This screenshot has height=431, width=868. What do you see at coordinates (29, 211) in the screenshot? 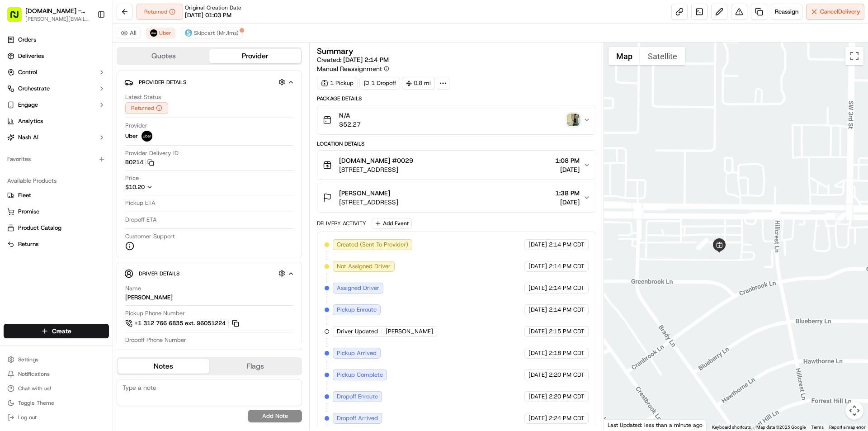
I see `span: Promise` at bounding box center [29, 211].